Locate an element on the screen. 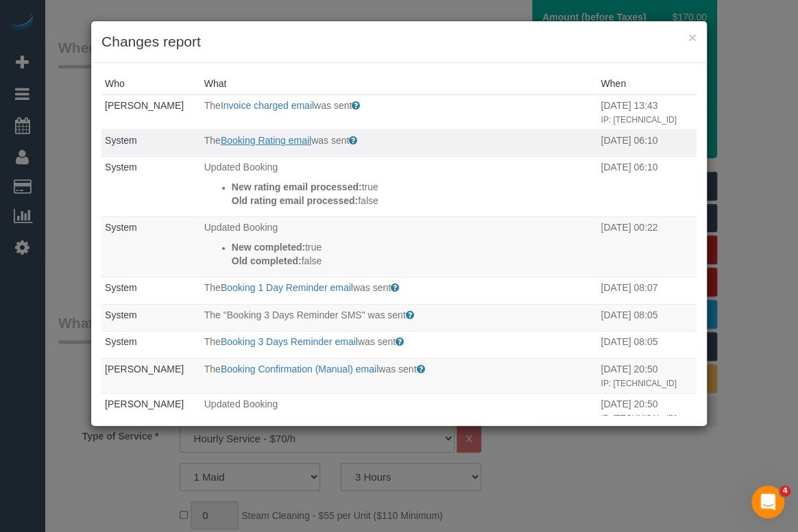  strong: Old rating email processed: is located at coordinates (295, 201).